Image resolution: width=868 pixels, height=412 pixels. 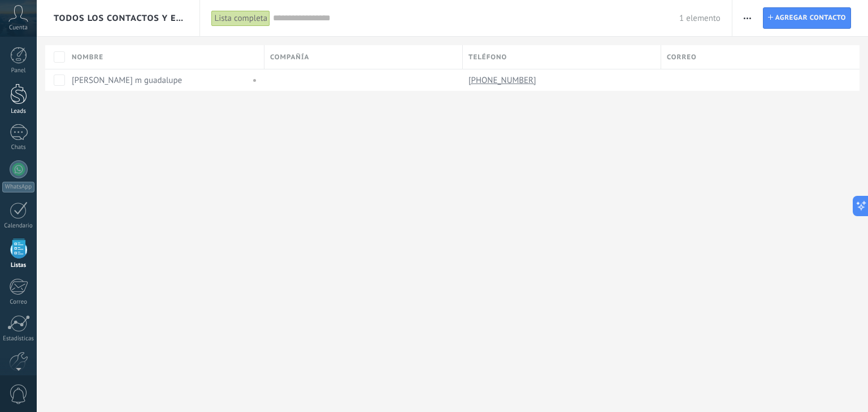 I want to click on div: Listas, so click(x=19, y=266).